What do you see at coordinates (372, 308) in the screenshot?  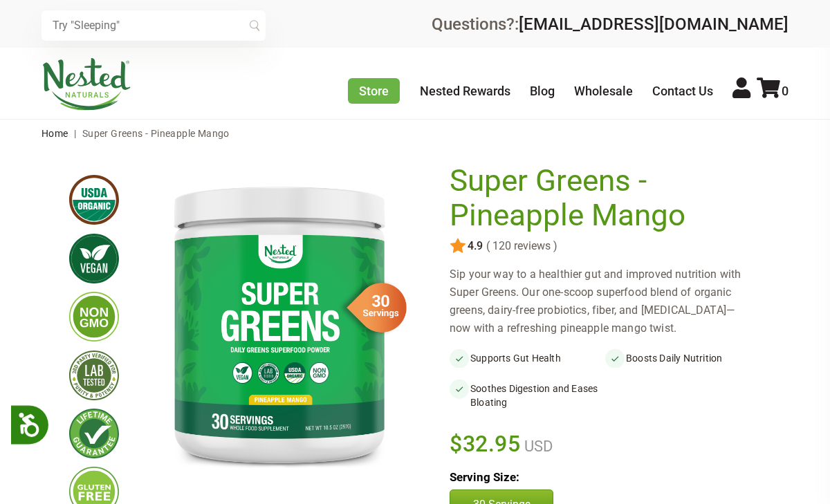 I see `img: sg-servings-30.png` at bounding box center [372, 308].